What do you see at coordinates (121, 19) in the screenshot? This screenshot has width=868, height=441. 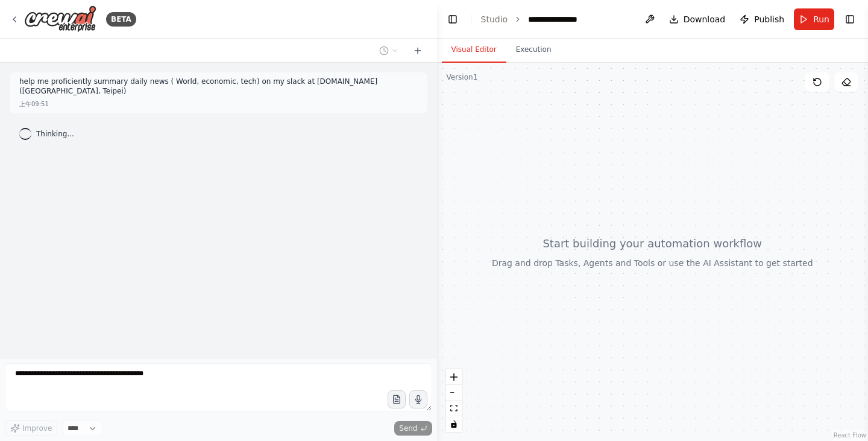 I see `div: BETA` at bounding box center [121, 19].